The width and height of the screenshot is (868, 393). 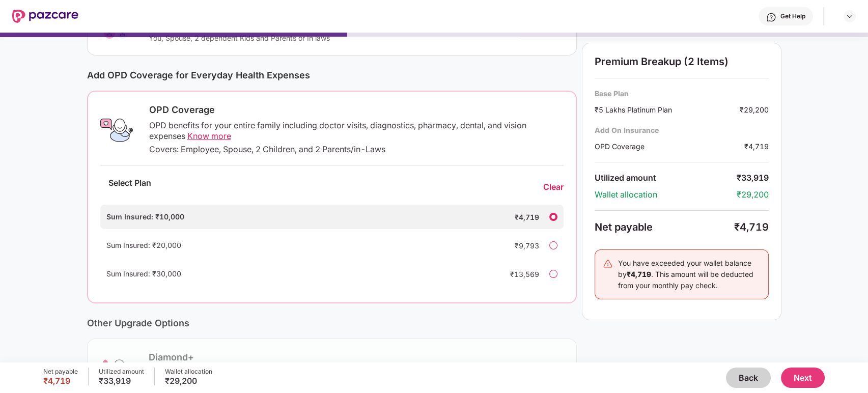 What do you see at coordinates (356, 149) in the screenshot?
I see `div: Covers: Employee, Spouse, 2 Children, and 2 Parents/in-Laws` at bounding box center [356, 149].